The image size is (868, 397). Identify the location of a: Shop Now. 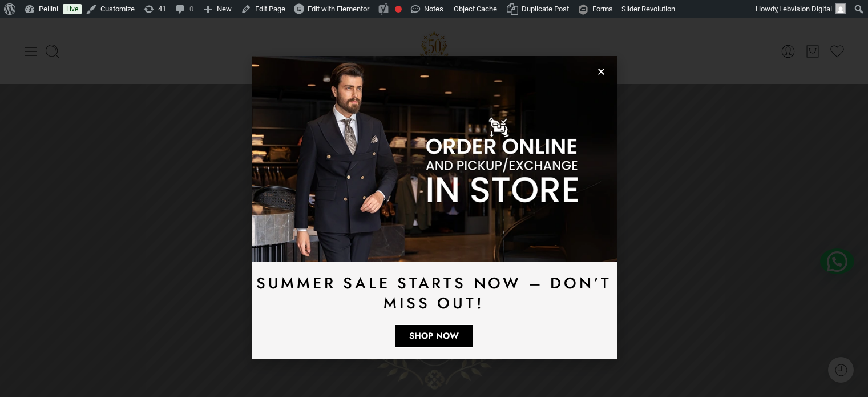
(434, 336).